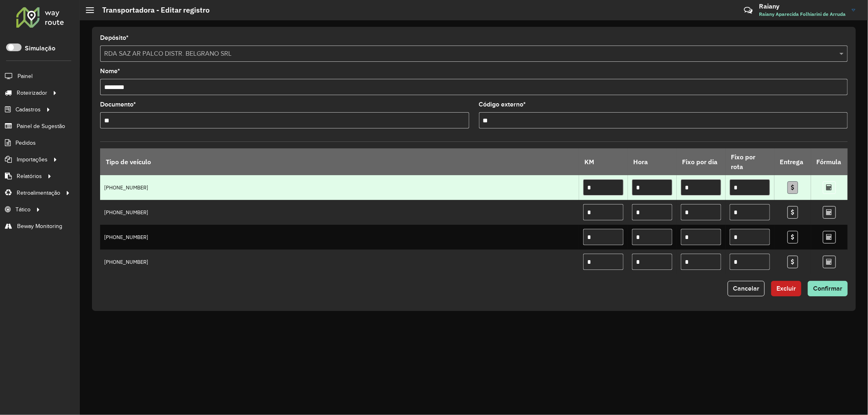  What do you see at coordinates (38, 193) in the screenshot?
I see `span: Retroalimentação` at bounding box center [38, 193].